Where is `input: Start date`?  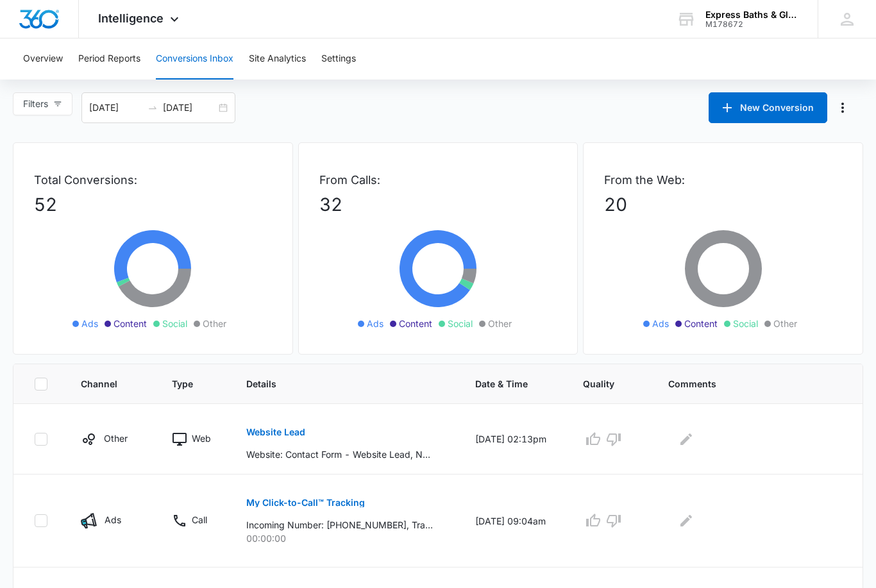
input: Start date is located at coordinates (115, 108).